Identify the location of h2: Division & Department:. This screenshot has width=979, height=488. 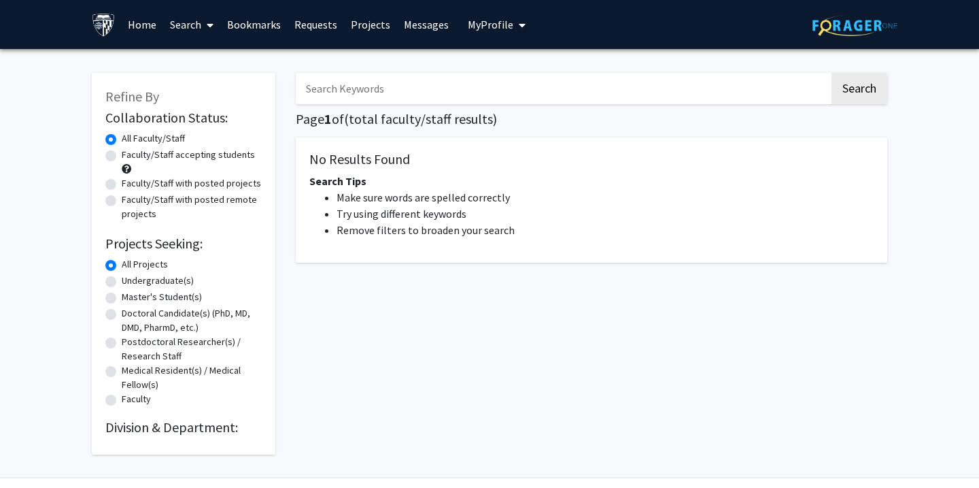
(184, 427).